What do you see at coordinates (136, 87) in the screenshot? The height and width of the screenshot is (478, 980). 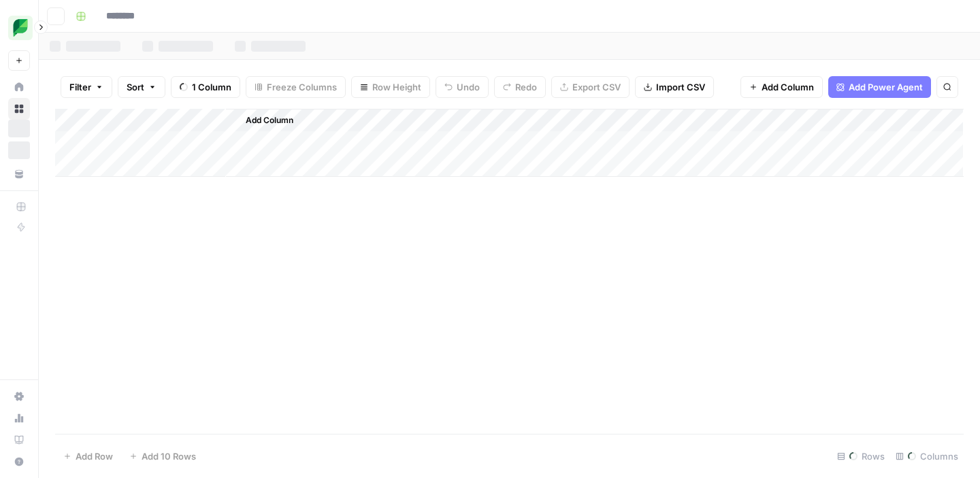 I see `span: Sort` at bounding box center [136, 87].